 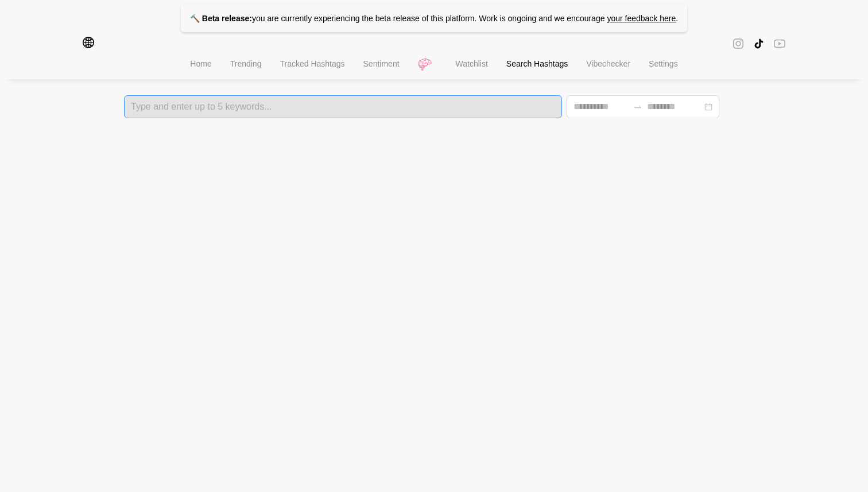 I want to click on a: your feedback here, so click(x=642, y=18).